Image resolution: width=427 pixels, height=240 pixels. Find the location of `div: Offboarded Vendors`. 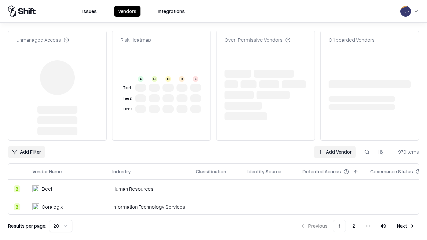

div: Offboarded Vendors is located at coordinates (352, 40).